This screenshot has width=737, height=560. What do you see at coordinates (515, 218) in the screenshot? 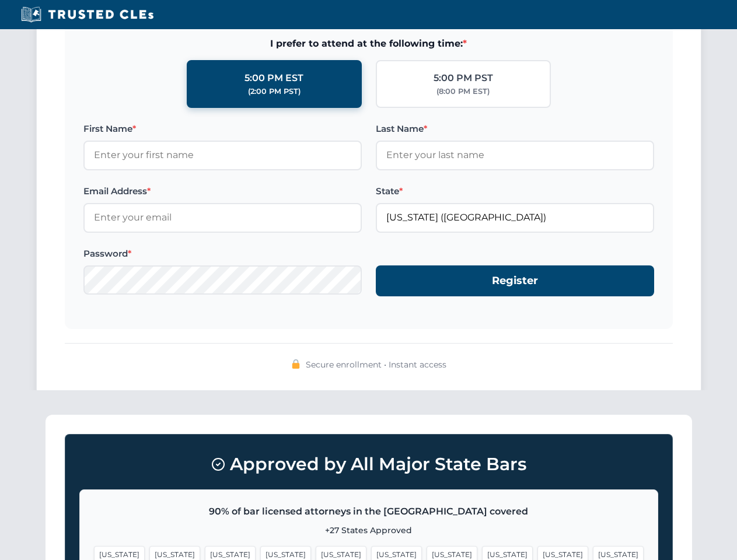
I see `input: Florida (FL)` at bounding box center [515, 218].